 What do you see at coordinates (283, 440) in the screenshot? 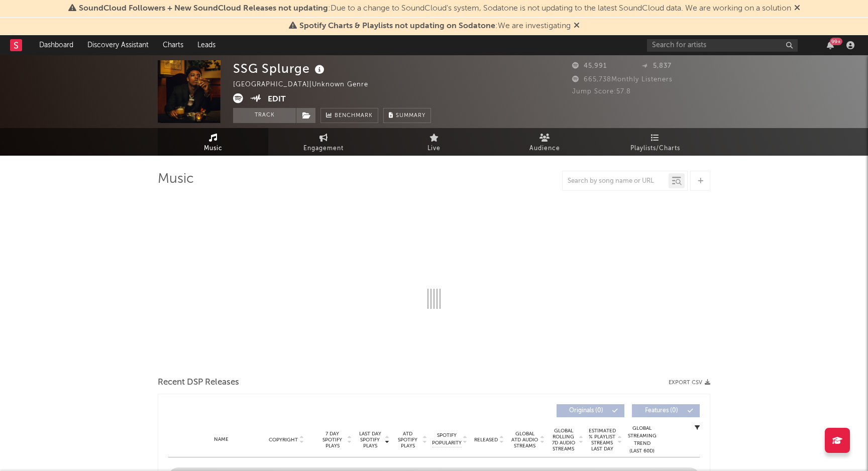
I see `span: Copyright` at bounding box center [283, 440].